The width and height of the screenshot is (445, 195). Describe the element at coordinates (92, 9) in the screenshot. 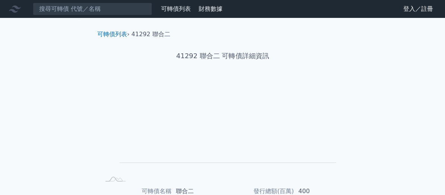

I see `input: 搜尋可轉債 代號／名稱` at that location.